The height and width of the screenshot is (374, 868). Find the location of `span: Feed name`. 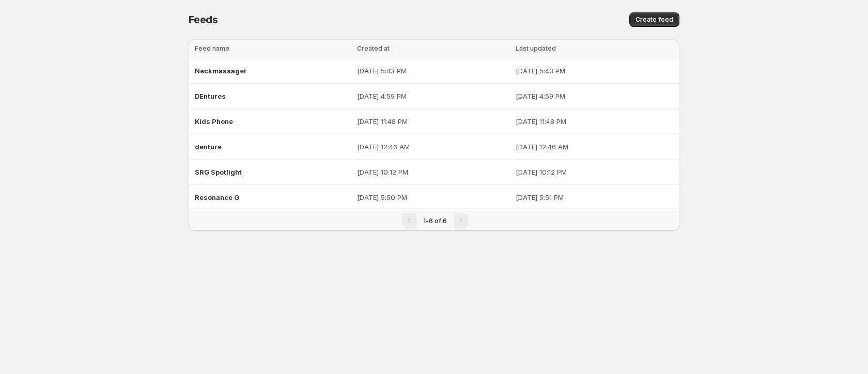

span: Feed name is located at coordinates (212, 48).